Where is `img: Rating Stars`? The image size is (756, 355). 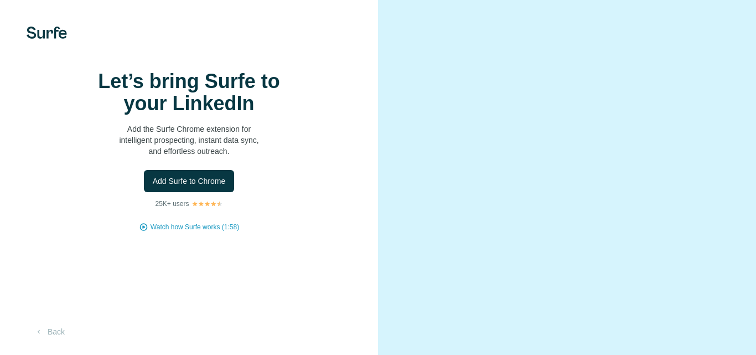 img: Rating Stars is located at coordinates (207, 204).